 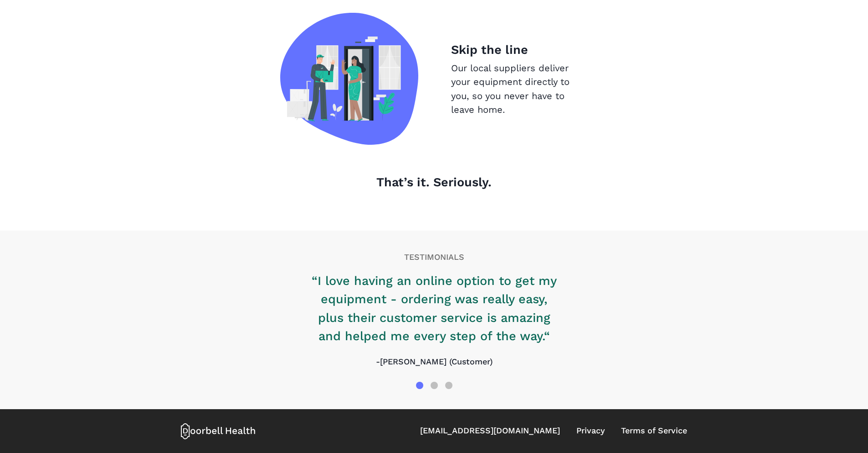 I want to click on p: “I love having an online option to get my equipment - ordering was really easy, plus their custom..., so click(x=434, y=308).